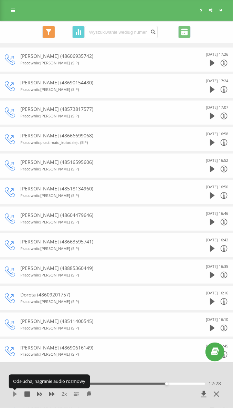 The height and width of the screenshot is (408, 233). I want to click on div: Dorota (48609201757), so click(102, 294).